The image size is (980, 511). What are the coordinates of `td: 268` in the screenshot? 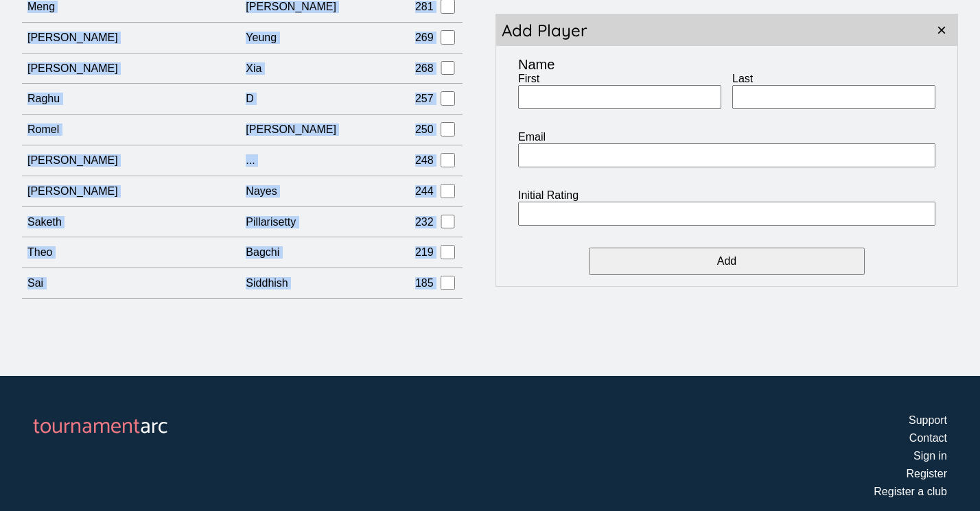 It's located at (412, 68).